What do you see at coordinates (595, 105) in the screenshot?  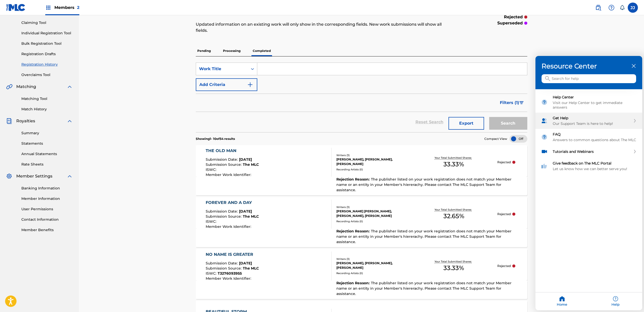 I see `div: Visit our Help Center to get immediate answers` at bounding box center [595, 105].